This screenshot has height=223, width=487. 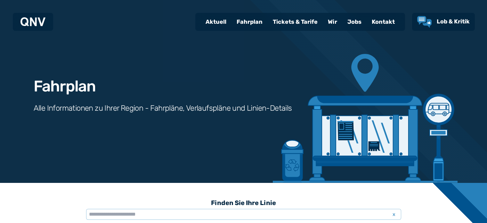 I want to click on img: QNV Logo, so click(x=33, y=22).